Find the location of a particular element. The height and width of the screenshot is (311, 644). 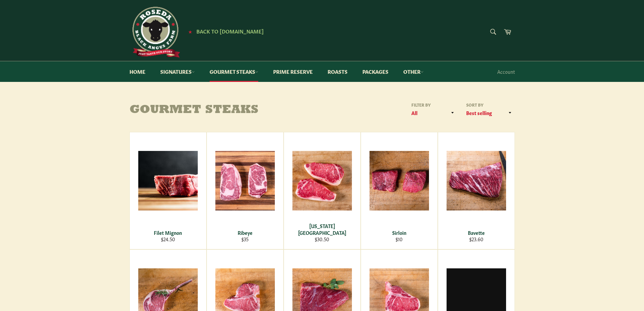

div: $24.50 is located at coordinates (168, 239).